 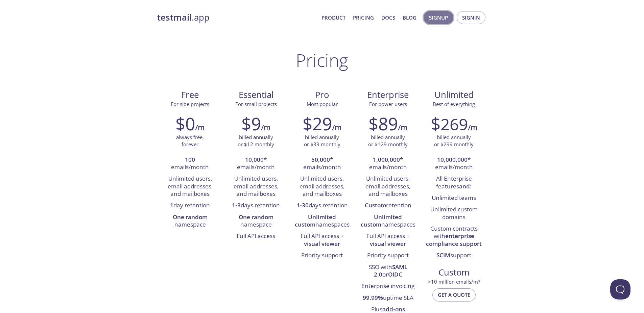 I want to click on h2: $29, so click(x=317, y=124).